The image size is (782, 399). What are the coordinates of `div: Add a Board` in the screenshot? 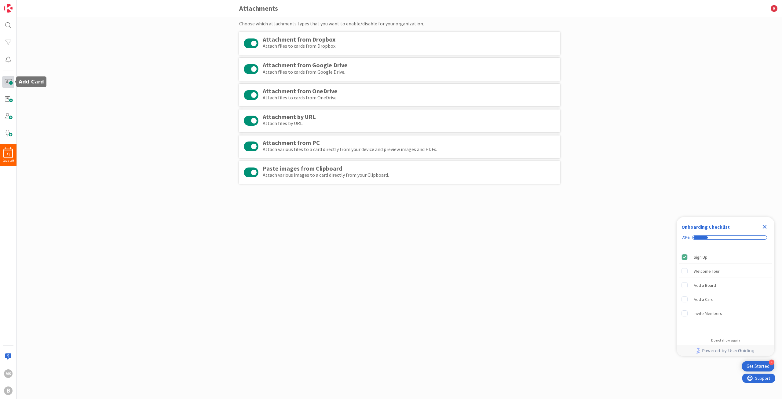 It's located at (705, 285).